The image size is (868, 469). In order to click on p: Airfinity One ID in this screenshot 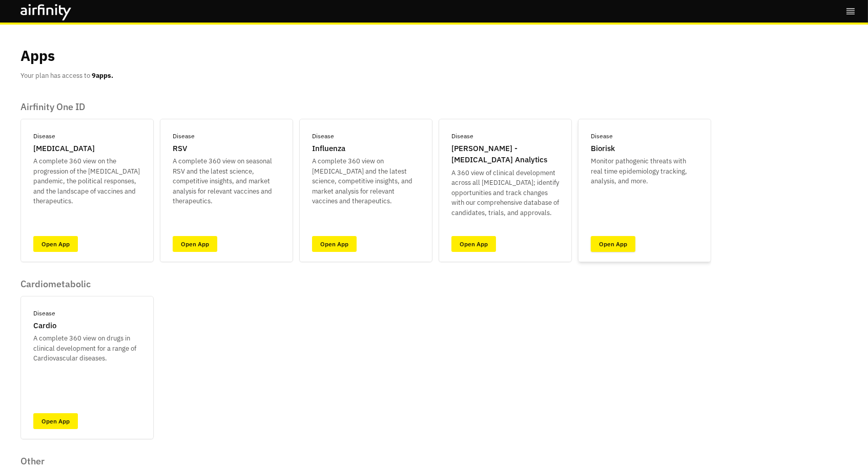, I will do `click(366, 107)`.